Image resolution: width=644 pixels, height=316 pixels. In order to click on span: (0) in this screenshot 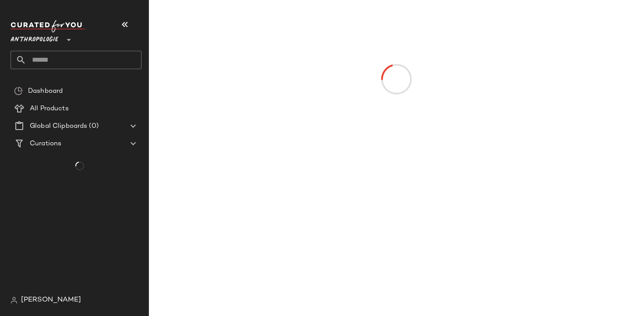, I will do `click(92, 126)`.